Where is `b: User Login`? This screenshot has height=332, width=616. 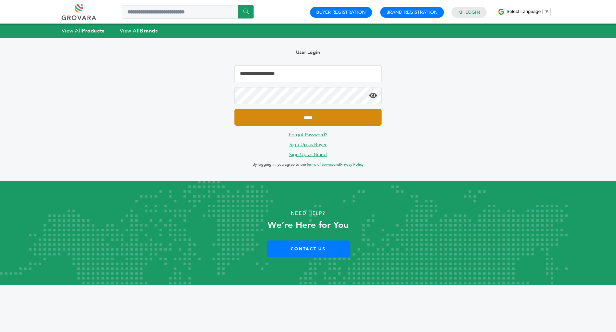 b: User Login is located at coordinates (308, 52).